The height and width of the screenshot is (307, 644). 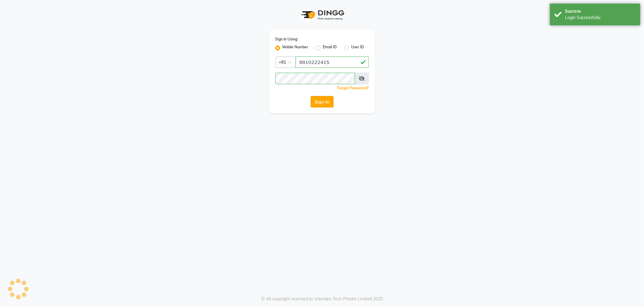 I want to click on button: Sign In, so click(x=322, y=102).